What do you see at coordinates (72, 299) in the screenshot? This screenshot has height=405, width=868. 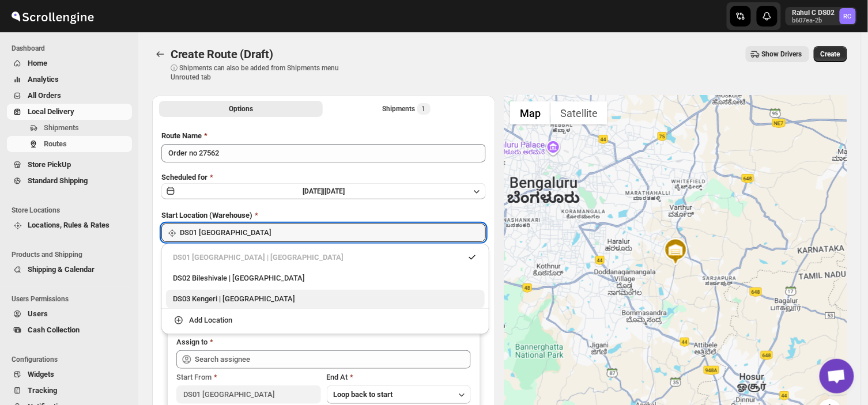 I see `span: Users Permissions` at bounding box center [72, 299].